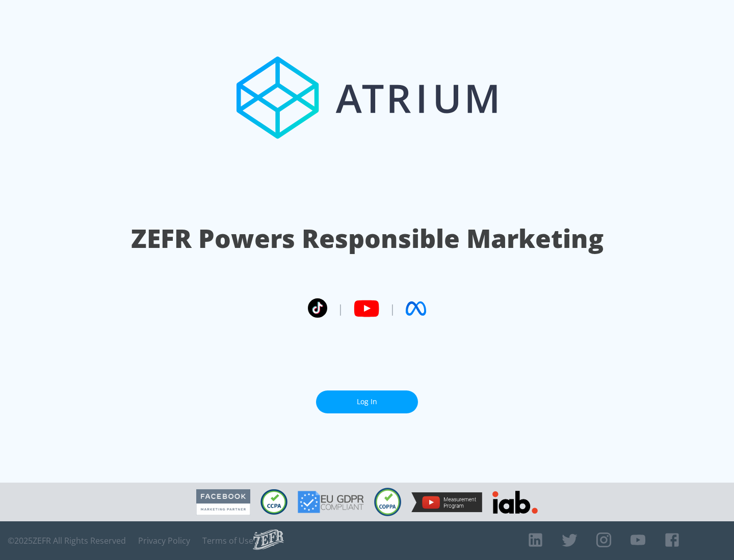 This screenshot has height=560, width=734. I want to click on img: CCPA Compliant, so click(274, 502).